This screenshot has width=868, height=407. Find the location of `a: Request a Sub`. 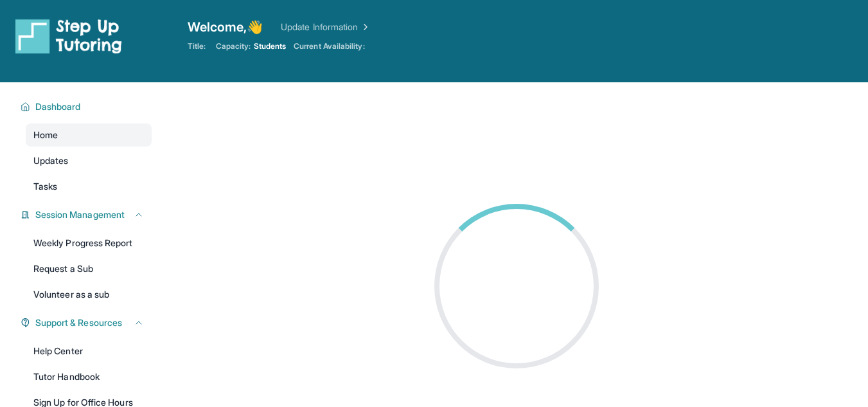

a: Request a Sub is located at coordinates (89, 269).